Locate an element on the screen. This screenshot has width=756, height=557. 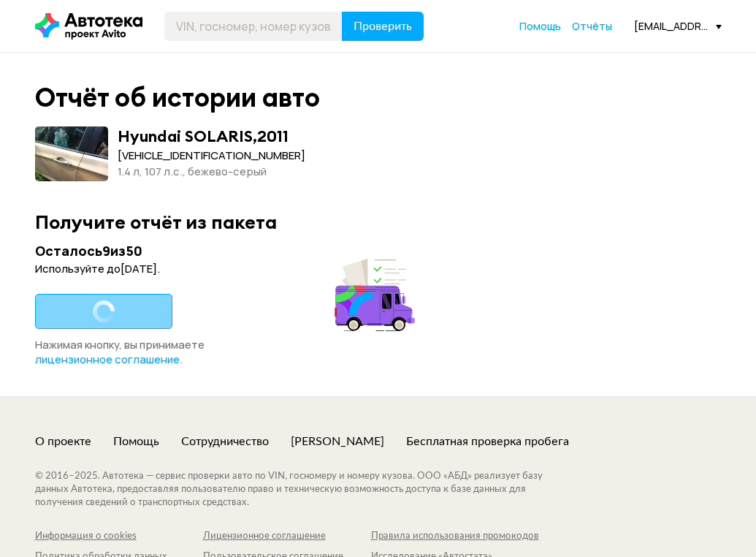
span: Проверить is located at coordinates (383, 26).